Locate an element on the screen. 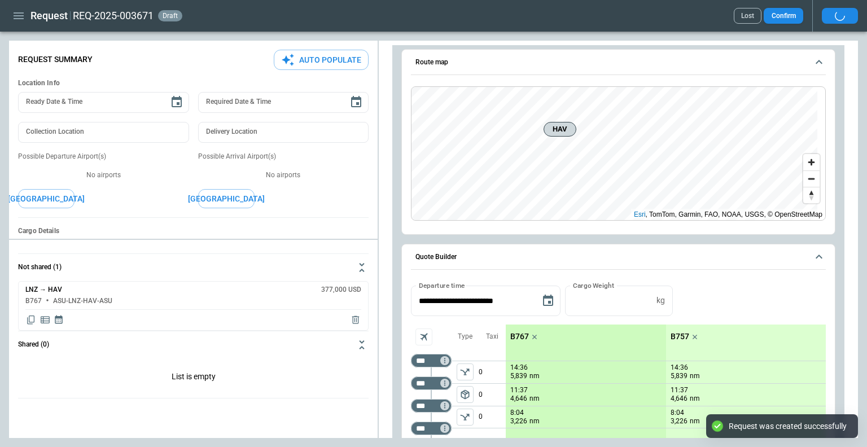 This screenshot has width=867, height=447. p: B767 is located at coordinates (520, 337).